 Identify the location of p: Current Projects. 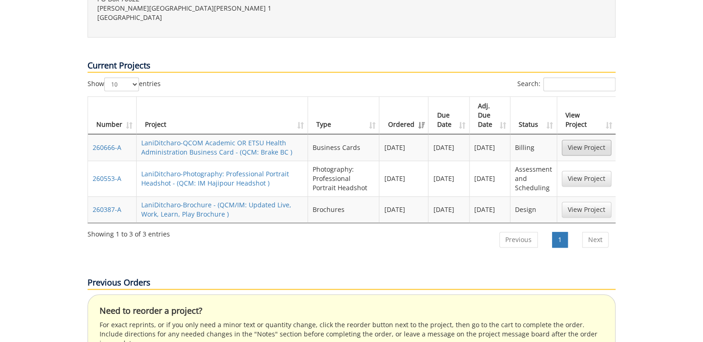
(351, 66).